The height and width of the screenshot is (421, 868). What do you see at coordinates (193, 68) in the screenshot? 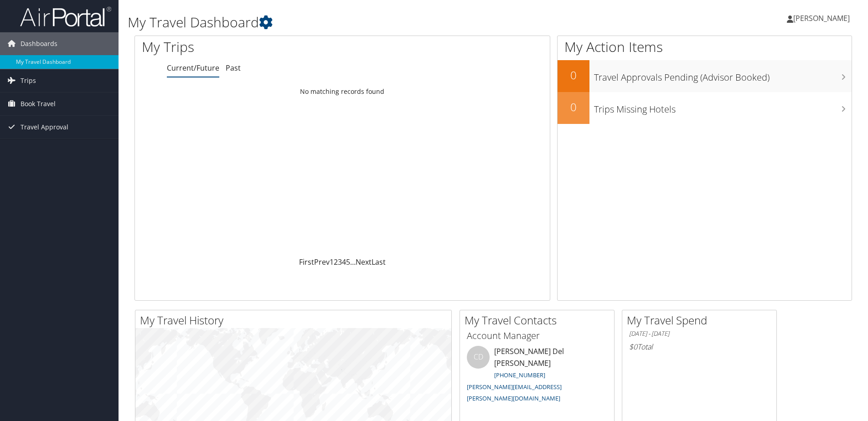
I see `a: Current/Future` at bounding box center [193, 68].